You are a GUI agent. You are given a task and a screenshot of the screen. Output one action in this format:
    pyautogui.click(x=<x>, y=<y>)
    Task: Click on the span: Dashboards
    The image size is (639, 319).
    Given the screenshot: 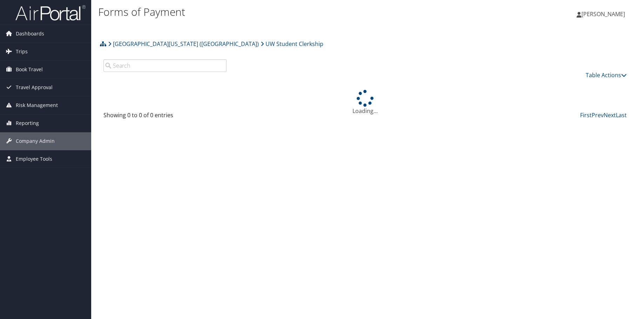 What is the action you would take?
    pyautogui.click(x=30, y=34)
    